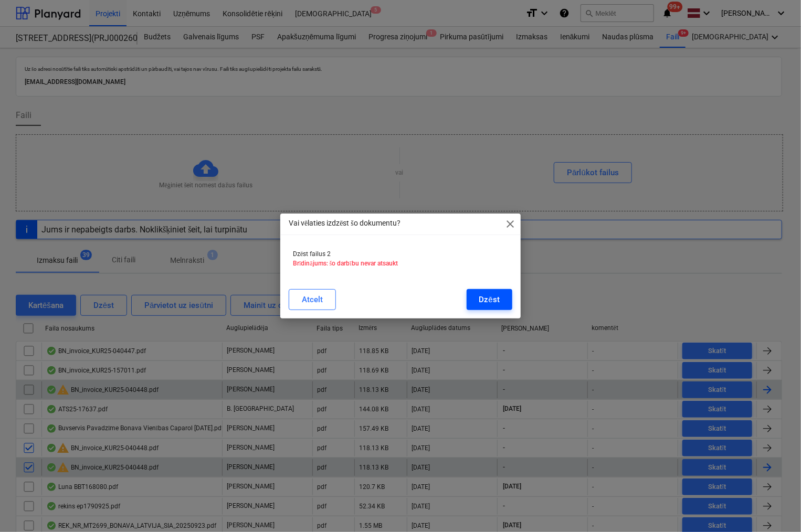 The image size is (801, 532). I want to click on div: Atcelt, so click(312, 299).